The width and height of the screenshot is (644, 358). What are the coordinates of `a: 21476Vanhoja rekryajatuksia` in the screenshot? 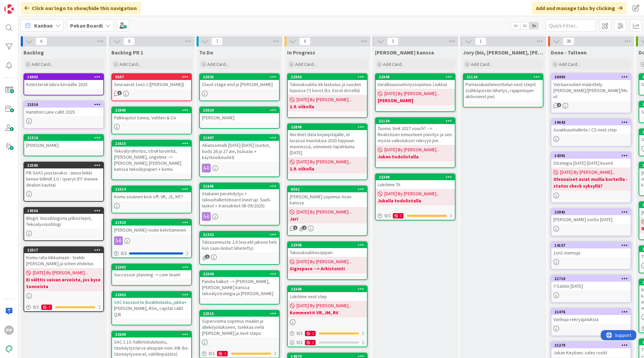 It's located at (591, 322).